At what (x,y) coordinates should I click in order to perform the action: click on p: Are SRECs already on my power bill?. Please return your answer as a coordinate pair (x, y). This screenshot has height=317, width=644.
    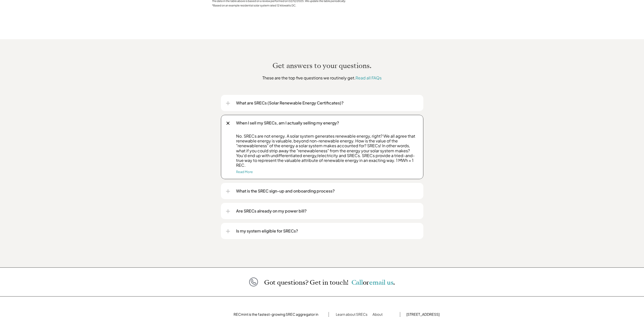
    Looking at the image, I should click on (327, 211).